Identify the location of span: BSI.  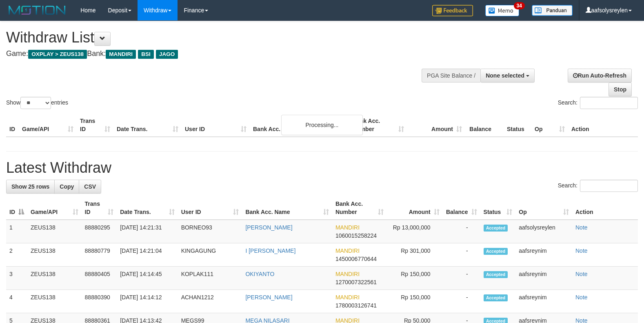
(146, 54).